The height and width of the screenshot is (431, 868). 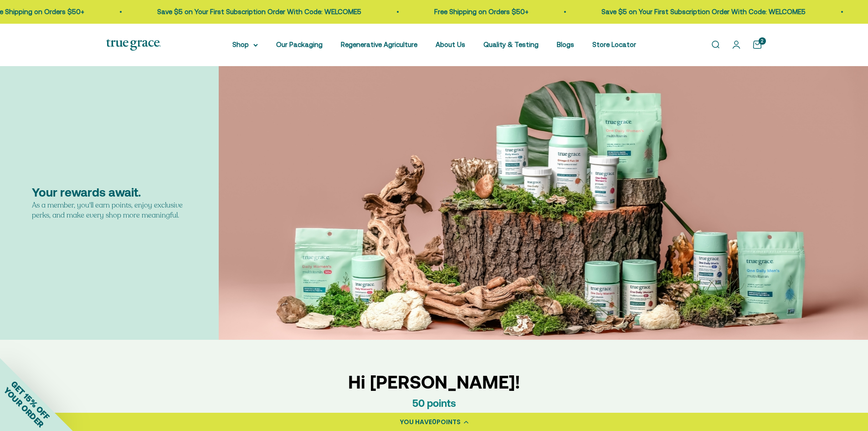 What do you see at coordinates (24, 407) in the screenshot?
I see `span: YOUR ORDER` at bounding box center [24, 407].